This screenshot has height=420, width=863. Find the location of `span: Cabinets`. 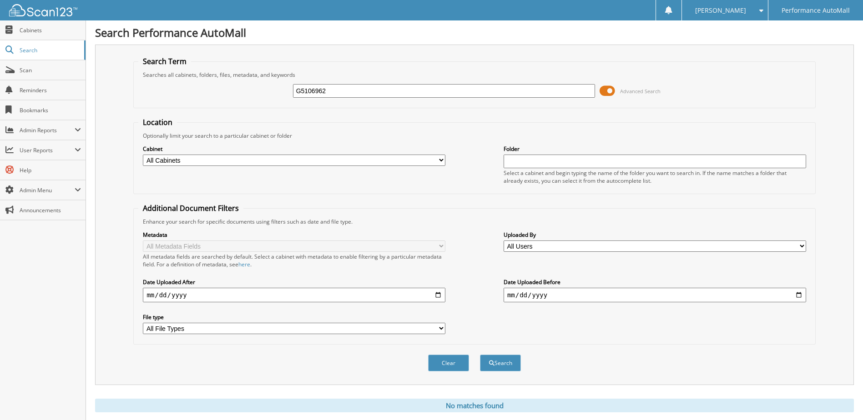

span: Cabinets is located at coordinates (50, 30).